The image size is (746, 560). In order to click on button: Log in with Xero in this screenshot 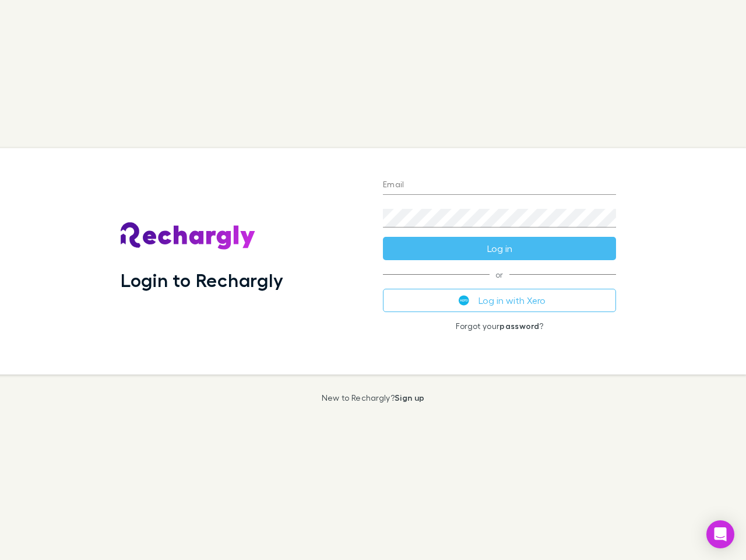, I will do `click(499, 300)`.